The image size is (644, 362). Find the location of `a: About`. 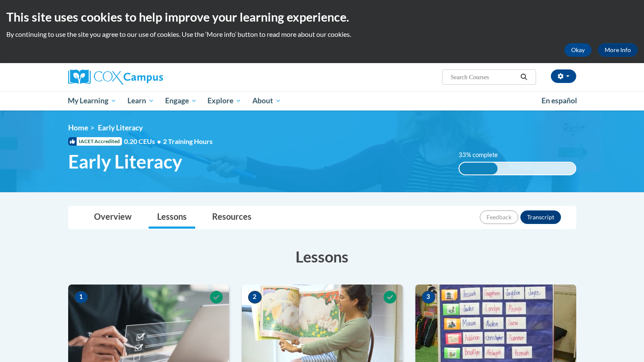

a: About is located at coordinates (267, 100).